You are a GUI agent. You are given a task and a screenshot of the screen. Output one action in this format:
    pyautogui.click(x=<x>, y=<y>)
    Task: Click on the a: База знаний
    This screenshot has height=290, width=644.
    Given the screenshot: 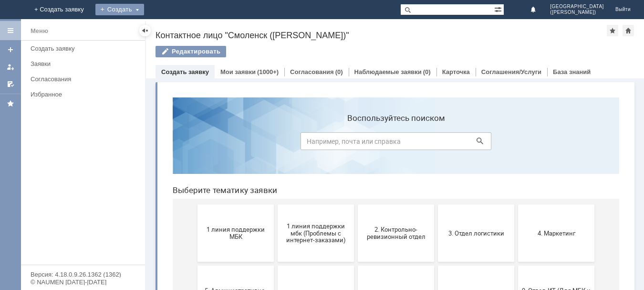 What is the action you would take?
    pyautogui.click(x=572, y=72)
    